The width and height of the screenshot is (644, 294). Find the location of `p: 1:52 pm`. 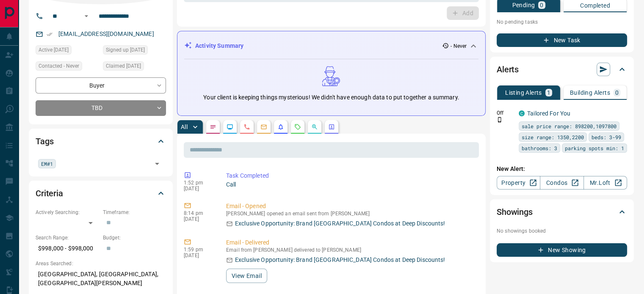

p: 1:52 pm is located at coordinates (199, 183).